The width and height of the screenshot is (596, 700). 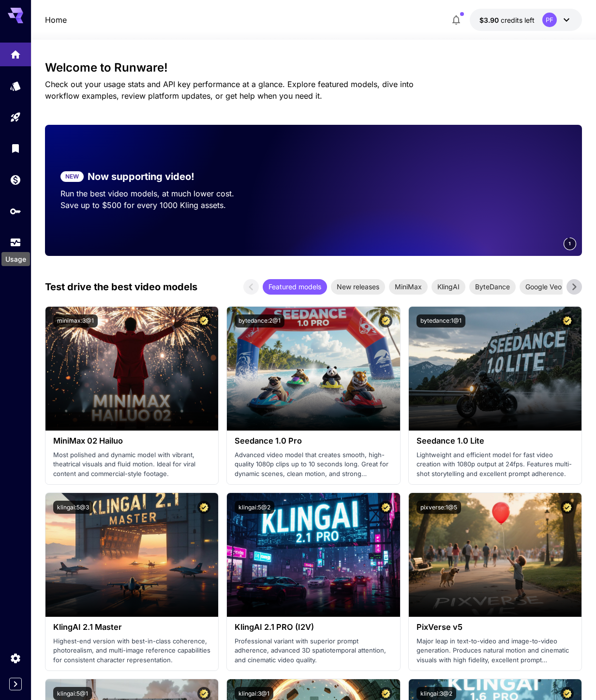 I want to click on span: credits left, so click(x=517, y=20).